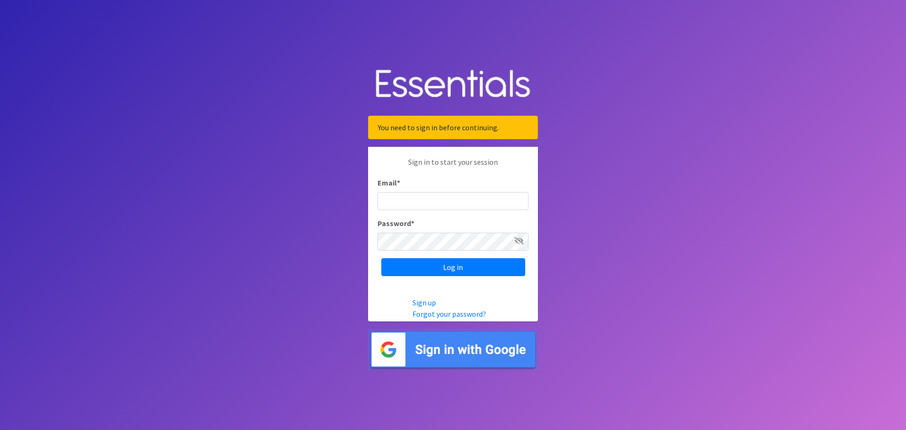 The height and width of the screenshot is (430, 906). What do you see at coordinates (453, 349) in the screenshot?
I see `img: Sign in with Google` at bounding box center [453, 349].